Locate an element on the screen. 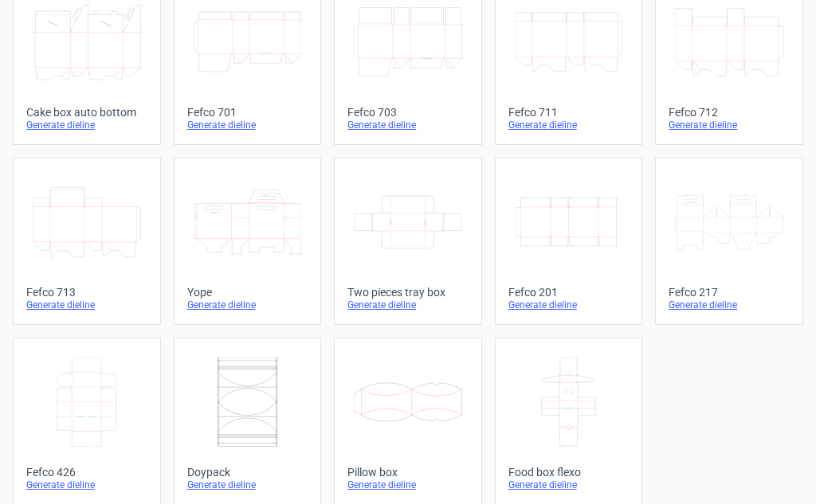 The image size is (816, 504). a: Fefco 217Generate dieline is located at coordinates (730, 241).